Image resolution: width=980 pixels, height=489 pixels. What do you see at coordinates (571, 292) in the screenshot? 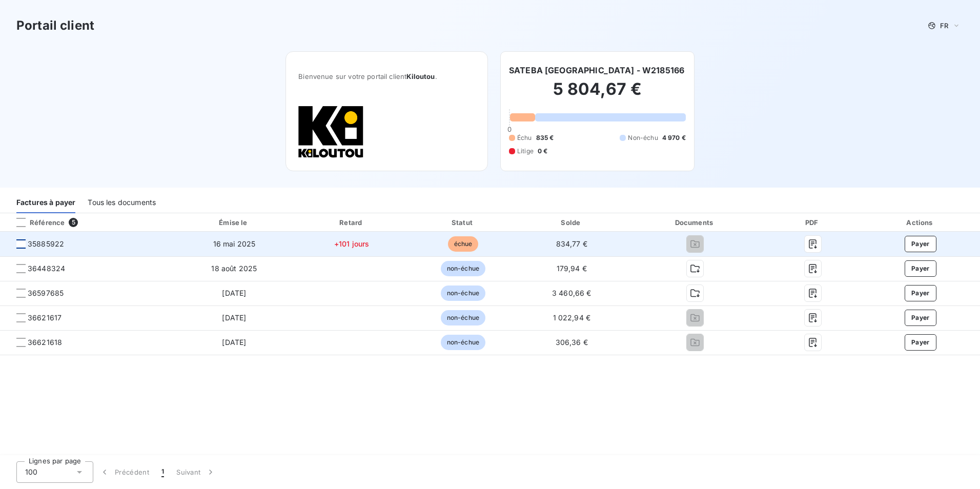
I see `span: 3 460,66 €` at bounding box center [571, 292].